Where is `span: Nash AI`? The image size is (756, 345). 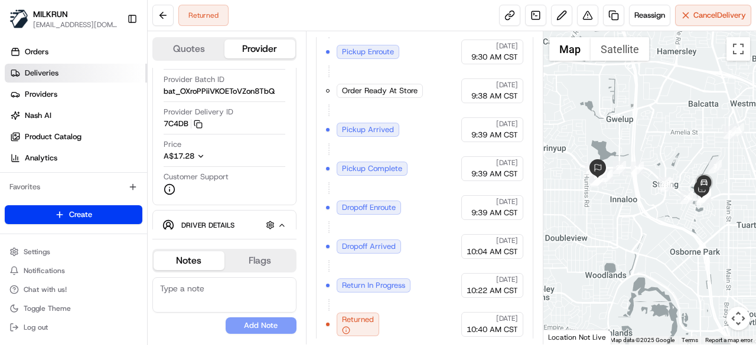 span: Nash AI is located at coordinates (38, 116).